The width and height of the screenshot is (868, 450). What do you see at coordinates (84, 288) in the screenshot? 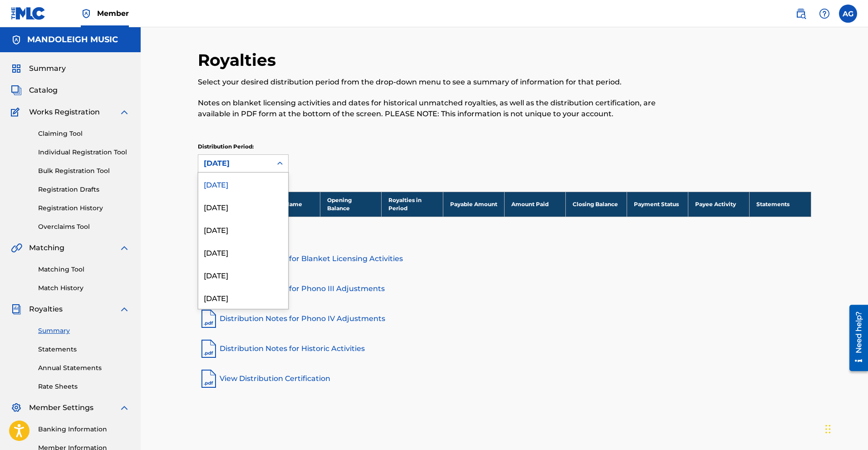
I see `a: Match History` at bounding box center [84, 288].